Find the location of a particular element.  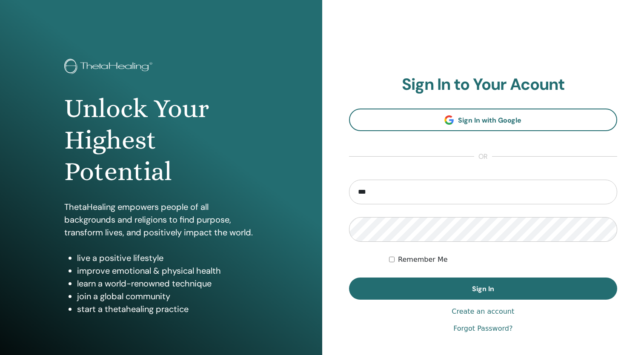

p: ThetaHealing empowers people of all backgrounds and religions to find purpose, transform lives, a... is located at coordinates (161, 220).